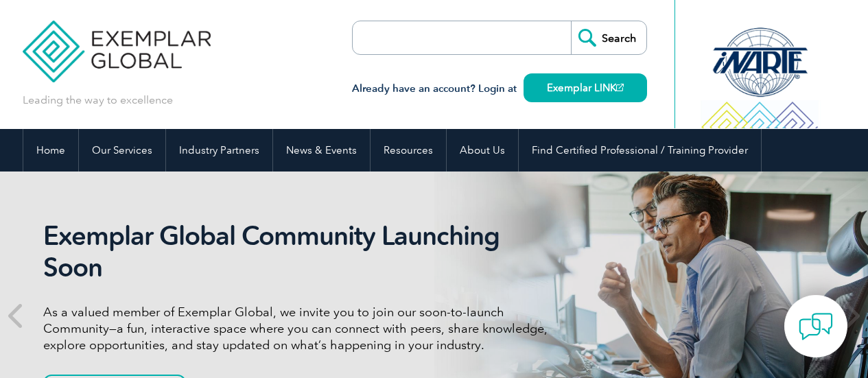 This screenshot has width=868, height=378. Describe the element at coordinates (122, 150) in the screenshot. I see `a: Our Services` at that location.